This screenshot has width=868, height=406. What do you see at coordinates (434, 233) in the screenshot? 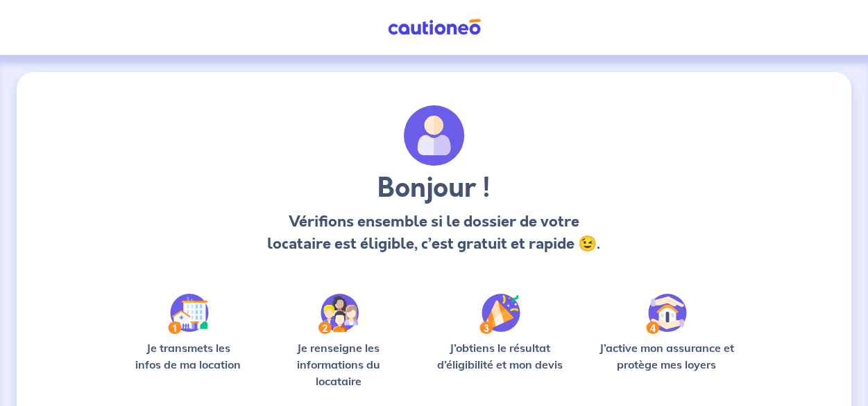
I see `p: Vérifions ensemble si le dossier de votre locataire est éligible, c’est gratuit et rapide 😉.` at bounding box center [434, 233].